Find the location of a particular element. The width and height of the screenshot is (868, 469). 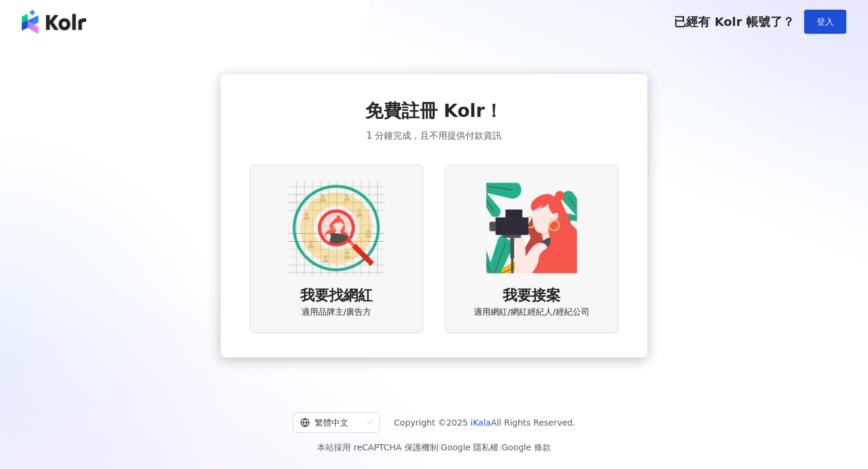

span: 我要找網紅 is located at coordinates (336, 296).